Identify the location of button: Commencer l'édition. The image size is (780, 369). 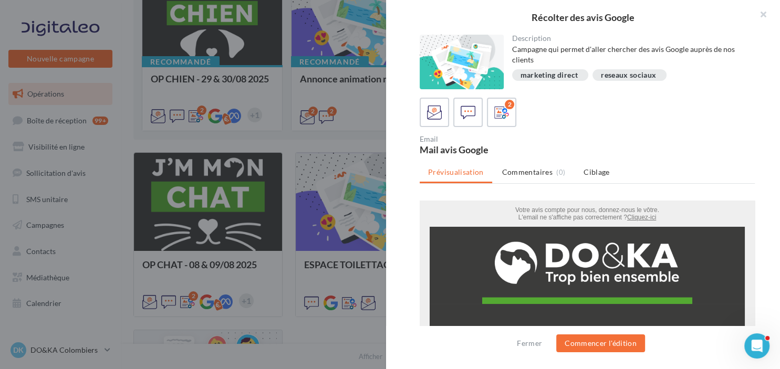
(600, 343).